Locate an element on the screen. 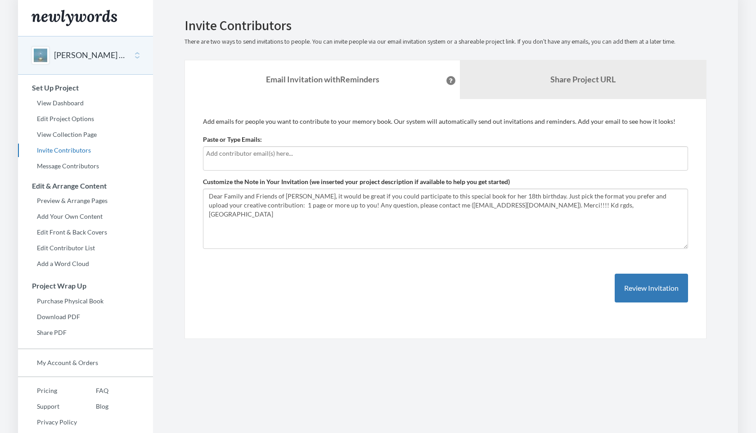 This screenshot has height=433, width=756. a: My Account & Orders is located at coordinates (86, 363).